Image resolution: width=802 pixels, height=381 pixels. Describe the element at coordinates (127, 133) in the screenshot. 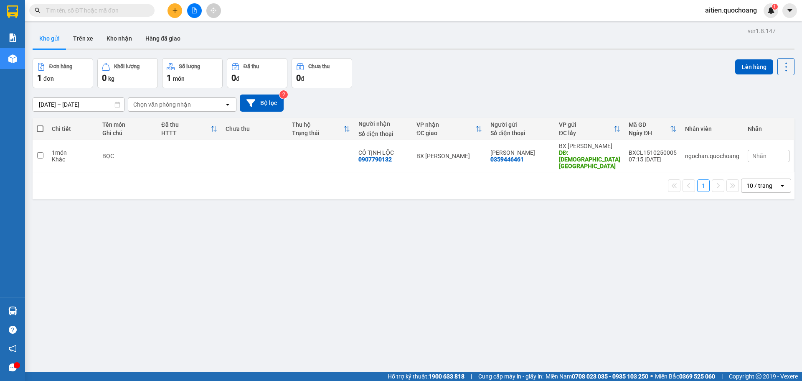

I see `div: Ghi chú` at that location.